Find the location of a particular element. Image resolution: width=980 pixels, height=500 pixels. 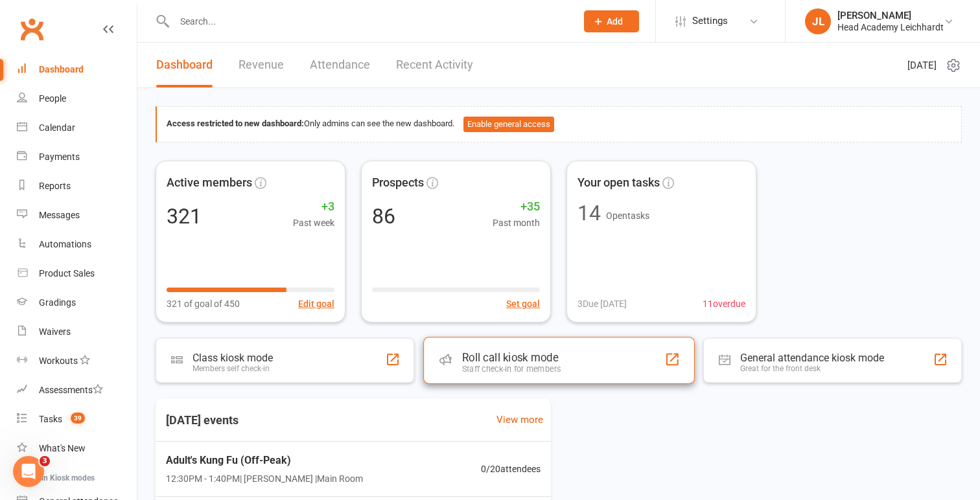

a: Product Sales is located at coordinates (76, 274).